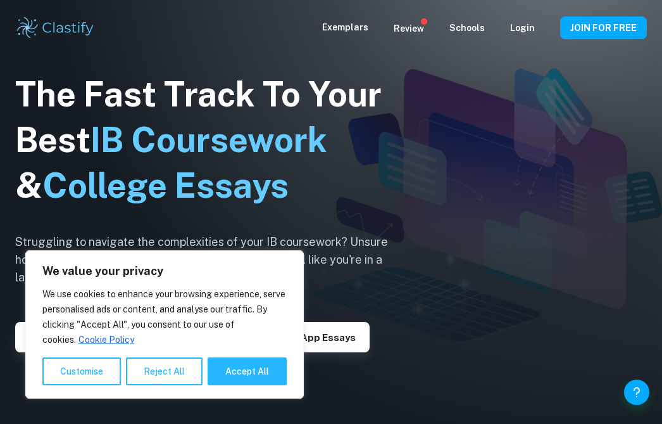  I want to click on button: JOIN FOR FREE, so click(604, 28).